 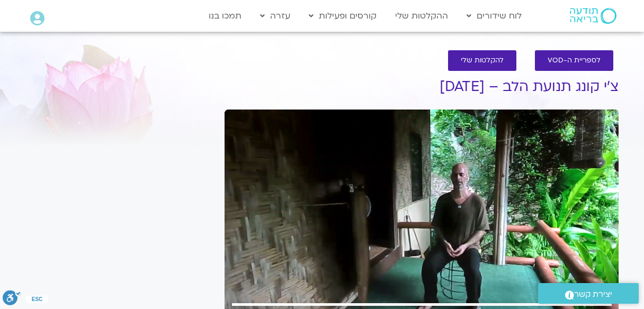 I want to click on span: לספריית ה-VOD, so click(x=574, y=60).